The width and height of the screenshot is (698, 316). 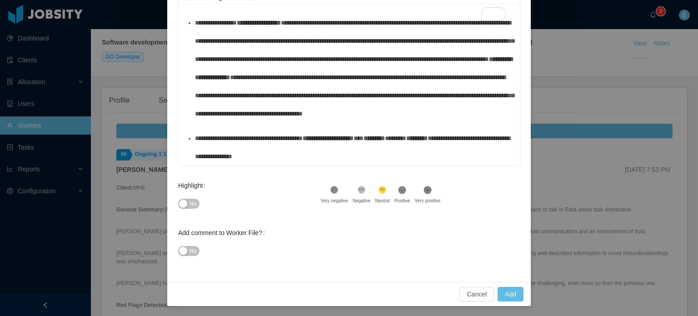 What do you see at coordinates (189, 204) in the screenshot?
I see `button: Highlight` at bounding box center [189, 204].